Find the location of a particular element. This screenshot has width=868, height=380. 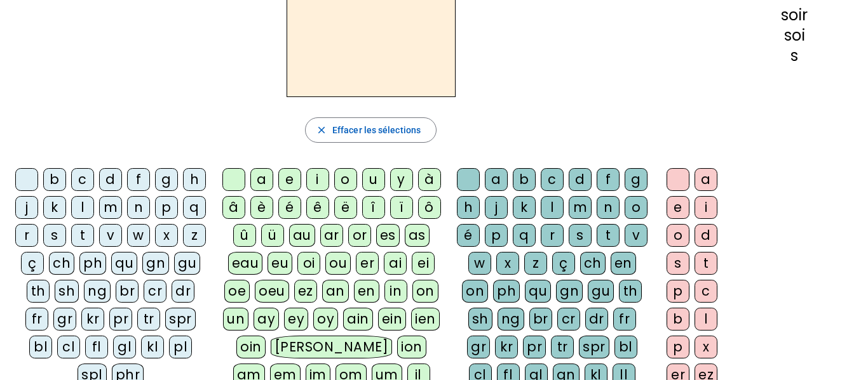

div: oi is located at coordinates (309, 264).